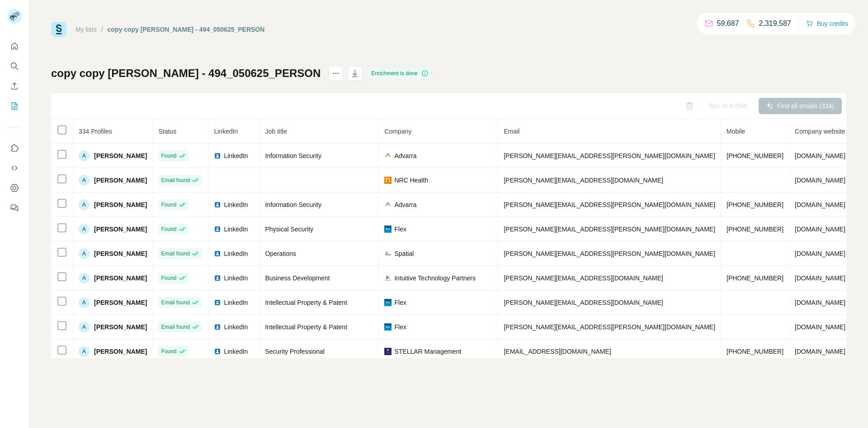 The image size is (868, 428). I want to click on span: Job title, so click(276, 131).